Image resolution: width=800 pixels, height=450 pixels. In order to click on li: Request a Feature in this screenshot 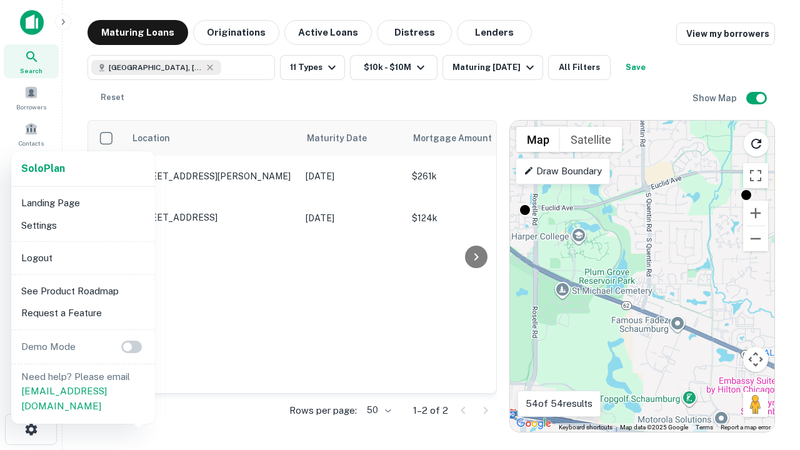, I will do `click(83, 313)`.